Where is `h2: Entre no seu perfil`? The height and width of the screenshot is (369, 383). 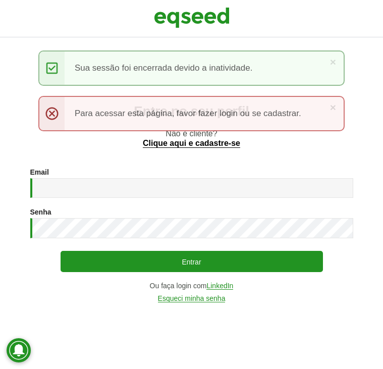
h2: Entre no seu perfil is located at coordinates (191, 111).